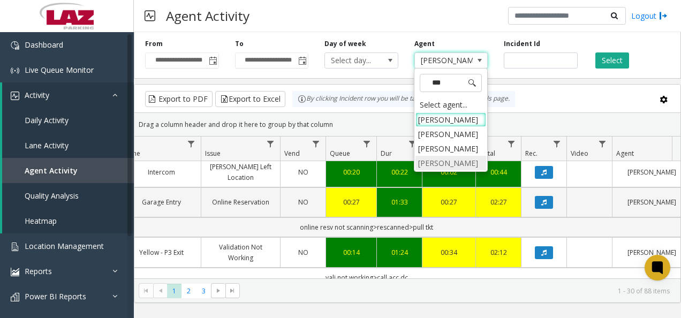 The image size is (681, 318). Describe the element at coordinates (316, 143) in the screenshot. I see `a: Vend Filter Menu` at that location.